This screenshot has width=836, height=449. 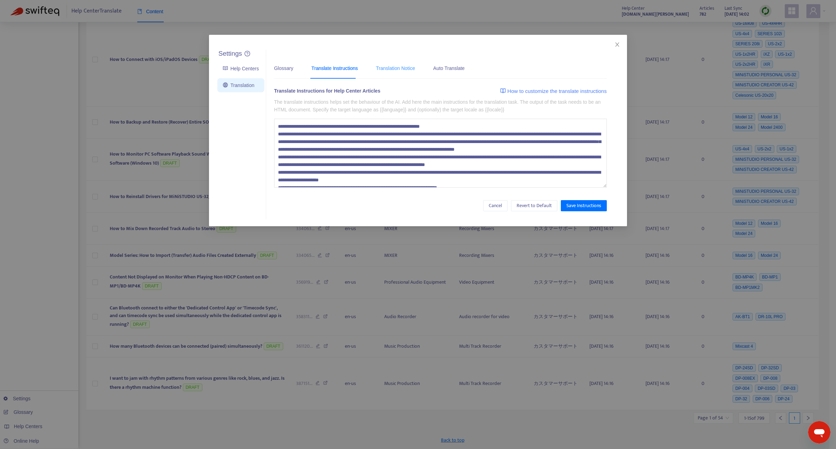 What do you see at coordinates (557, 91) in the screenshot?
I see `span: How to customize the translate instructions` at bounding box center [557, 91].